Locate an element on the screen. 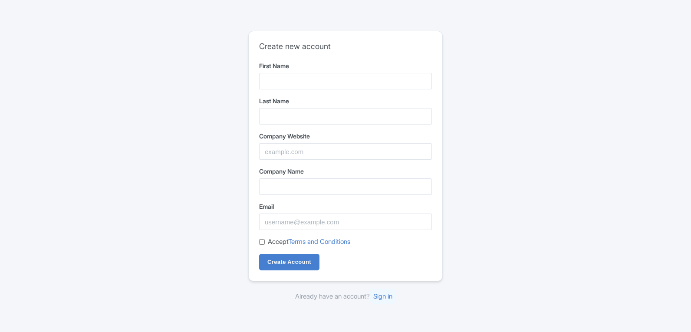 This screenshot has width=691, height=332. label: First Name is located at coordinates (345, 66).